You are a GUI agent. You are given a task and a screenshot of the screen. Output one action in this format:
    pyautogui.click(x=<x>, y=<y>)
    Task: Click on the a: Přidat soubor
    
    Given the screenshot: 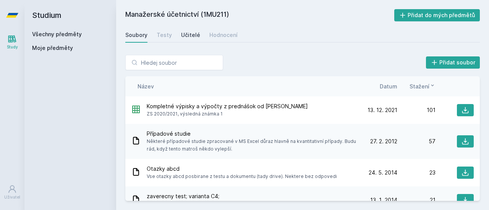 What is the action you would take?
    pyautogui.click(x=453, y=63)
    